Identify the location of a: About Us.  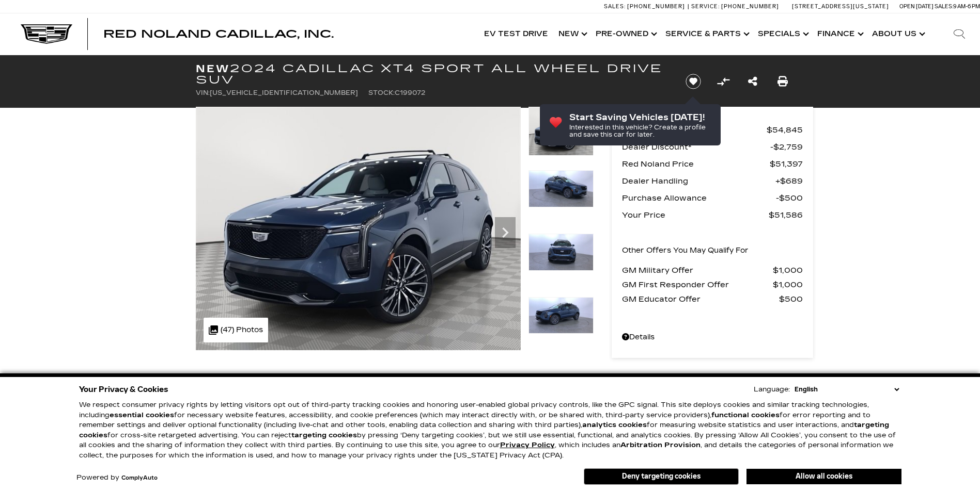
(897, 34).